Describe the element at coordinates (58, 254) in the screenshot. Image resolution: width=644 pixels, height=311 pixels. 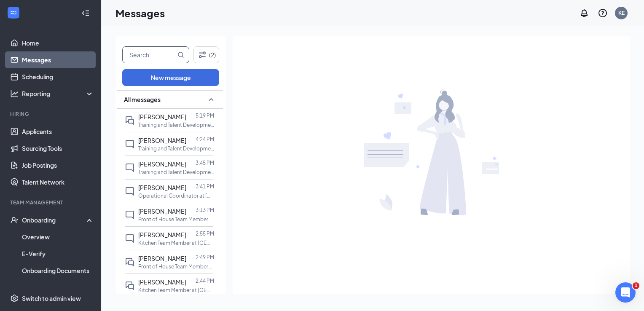
I see `a: E-Verify` at that location.